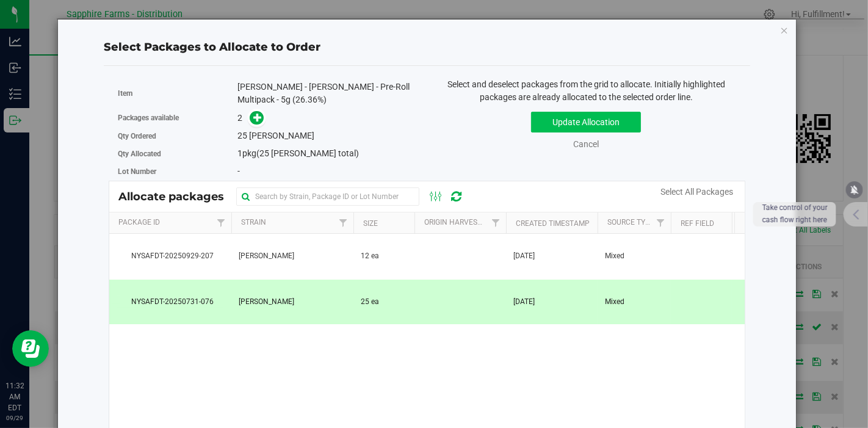  I want to click on a: Created Timestamp, so click(552, 224).